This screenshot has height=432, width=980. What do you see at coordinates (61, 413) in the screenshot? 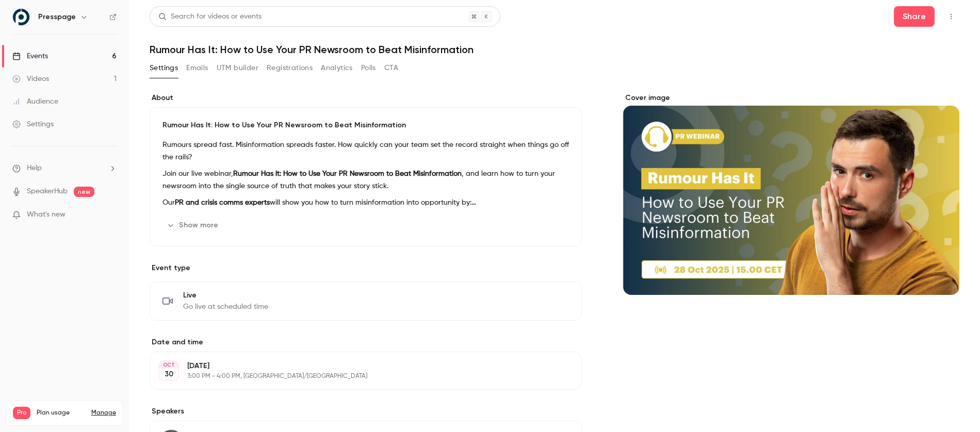
I see `span: Plan usage` at bounding box center [61, 413].